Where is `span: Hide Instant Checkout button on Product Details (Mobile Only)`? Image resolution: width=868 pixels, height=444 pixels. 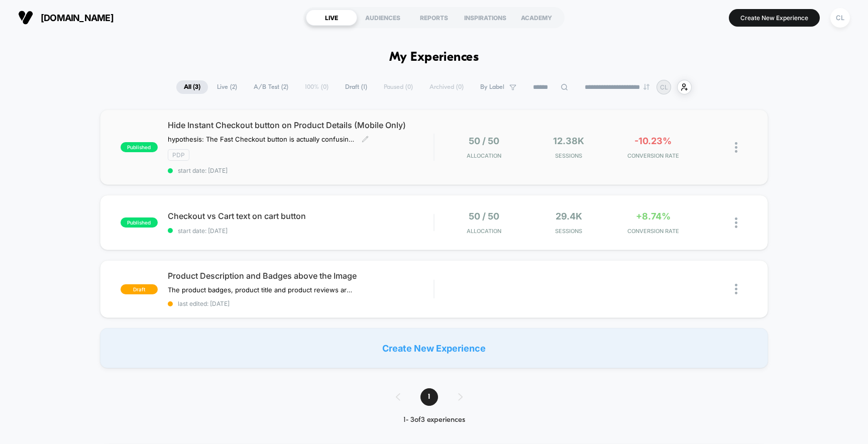
span: Hide Instant Checkout button on Product Details (Mobile Only) is located at coordinates (301, 125).